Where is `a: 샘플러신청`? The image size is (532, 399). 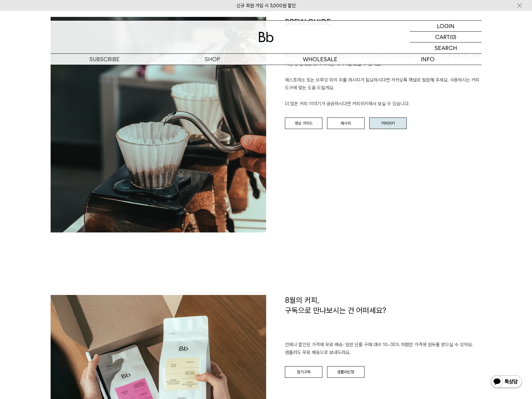
a: 샘플러신청 is located at coordinates (346, 372).